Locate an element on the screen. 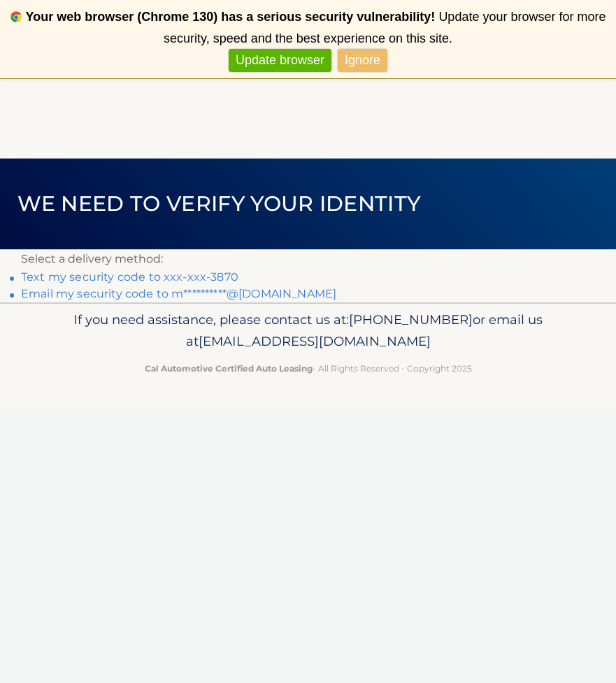 Image resolution: width=616 pixels, height=683 pixels. span: We need to verify your identity is located at coordinates (219, 203).